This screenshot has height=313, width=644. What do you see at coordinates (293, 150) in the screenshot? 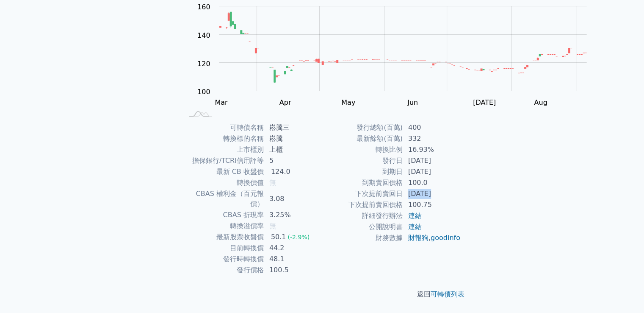
I see `td: 上櫃` at bounding box center [293, 150].